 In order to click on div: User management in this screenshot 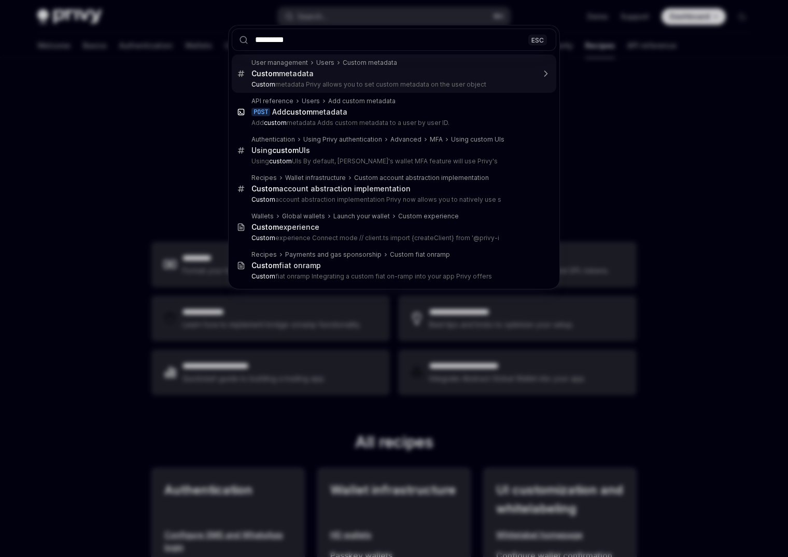, I will do `click(279, 63)`.